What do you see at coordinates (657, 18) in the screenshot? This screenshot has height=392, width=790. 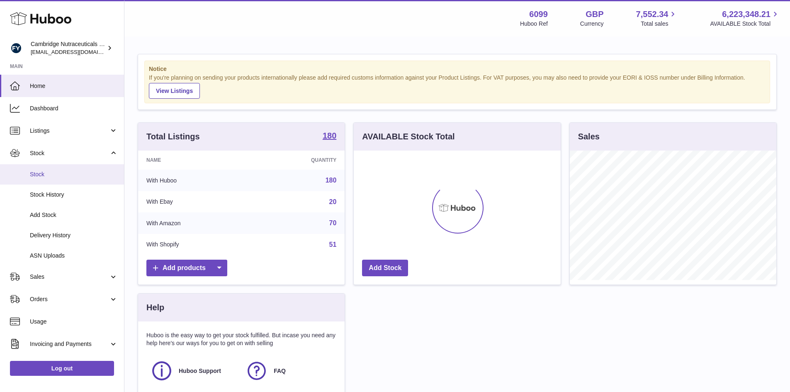 I see `a: 7,552.34 Total sales` at bounding box center [657, 18].